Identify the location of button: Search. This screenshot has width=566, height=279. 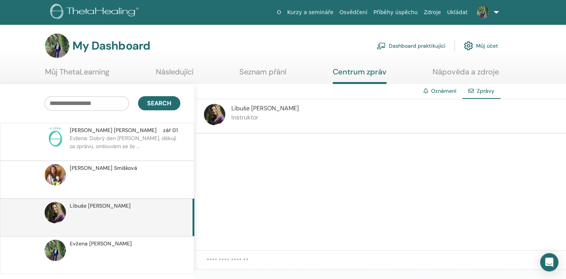
(159, 103).